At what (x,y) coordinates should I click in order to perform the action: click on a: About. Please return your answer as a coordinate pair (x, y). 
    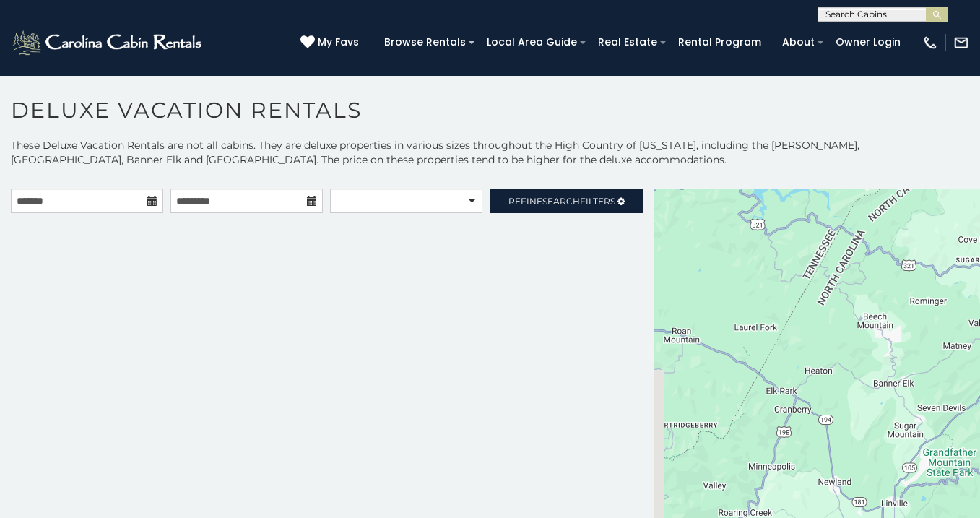
    Looking at the image, I should click on (798, 42).